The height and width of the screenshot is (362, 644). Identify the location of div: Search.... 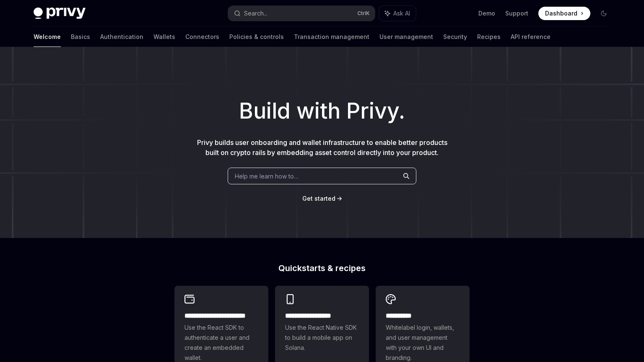
(256, 13).